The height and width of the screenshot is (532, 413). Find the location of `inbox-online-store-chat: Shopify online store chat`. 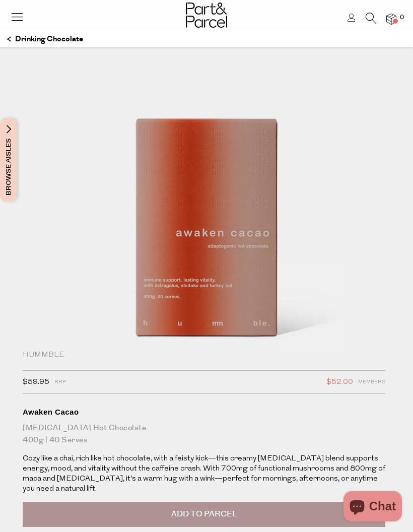

inbox-online-store-chat: Shopify online store chat is located at coordinates (373, 507).